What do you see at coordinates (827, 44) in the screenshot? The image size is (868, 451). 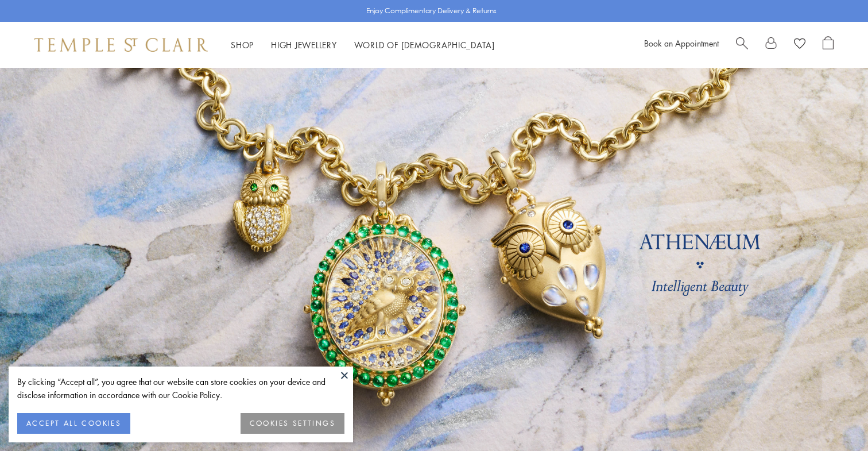 I see `a: Open Shopping Bag` at bounding box center [827, 44].